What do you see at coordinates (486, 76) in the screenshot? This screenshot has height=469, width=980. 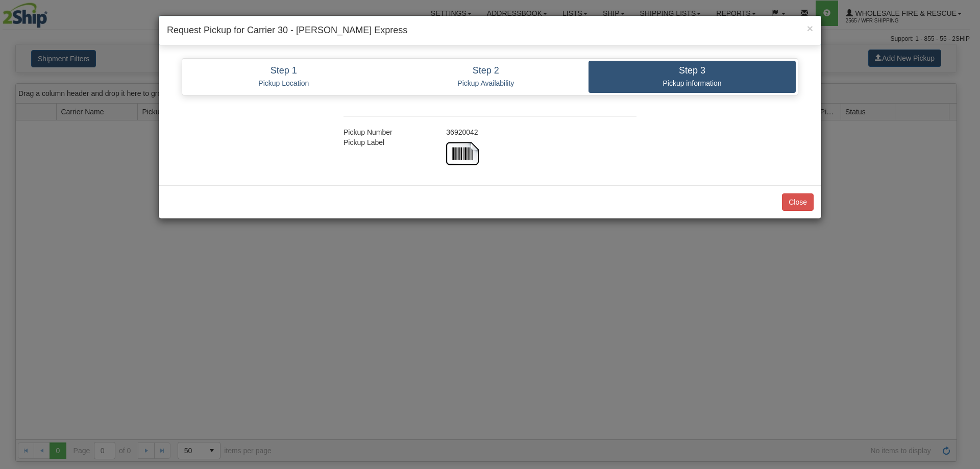 I see `a: Step 2 Pickup Availability` at bounding box center [486, 76].